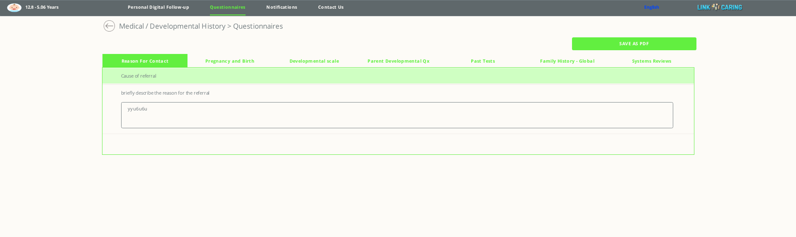 The image size is (796, 237). I want to click on label: 12.8 - 5.06 Years, so click(49, 7).